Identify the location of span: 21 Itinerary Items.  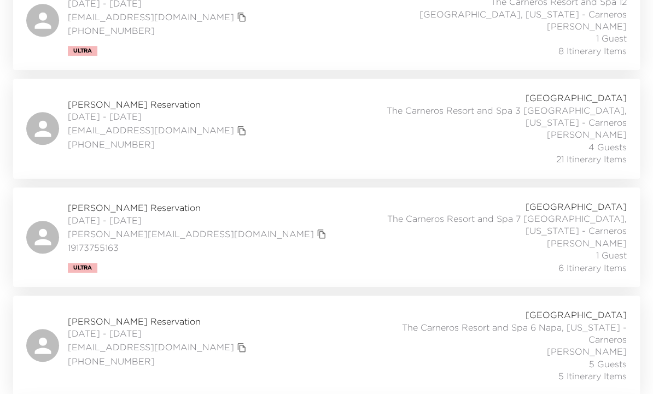
(591, 159).